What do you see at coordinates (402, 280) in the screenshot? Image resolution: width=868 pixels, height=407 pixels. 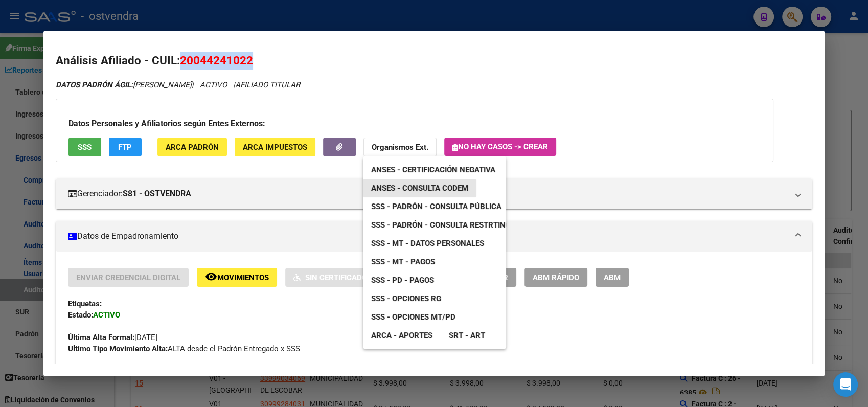 I see `a: SSS - PD - Pagos` at bounding box center [402, 280].